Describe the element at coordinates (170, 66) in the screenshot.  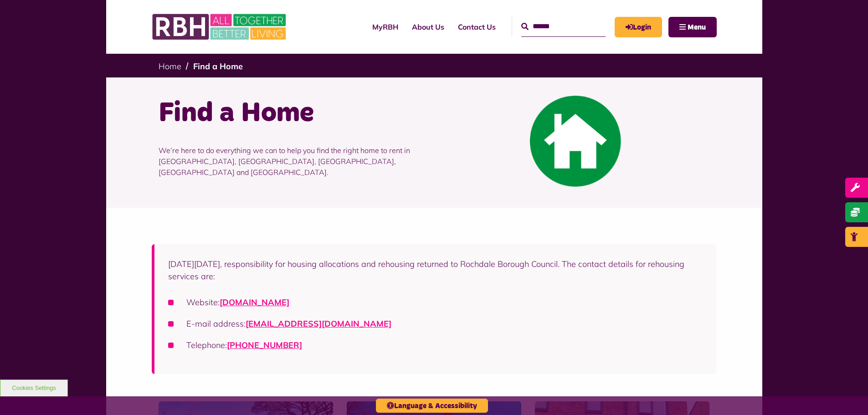
I see `a: Home` at that location.